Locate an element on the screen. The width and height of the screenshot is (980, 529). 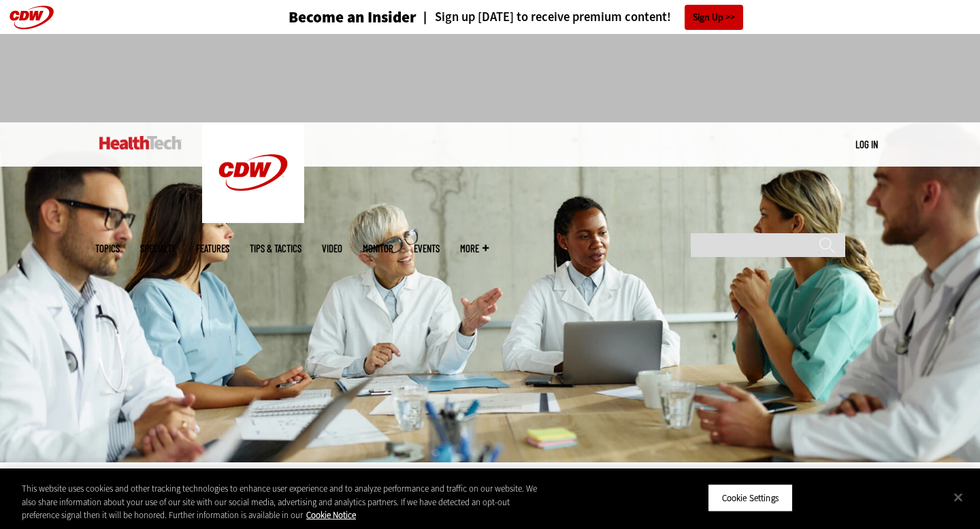
h3: Become an Insider is located at coordinates (352, 17).